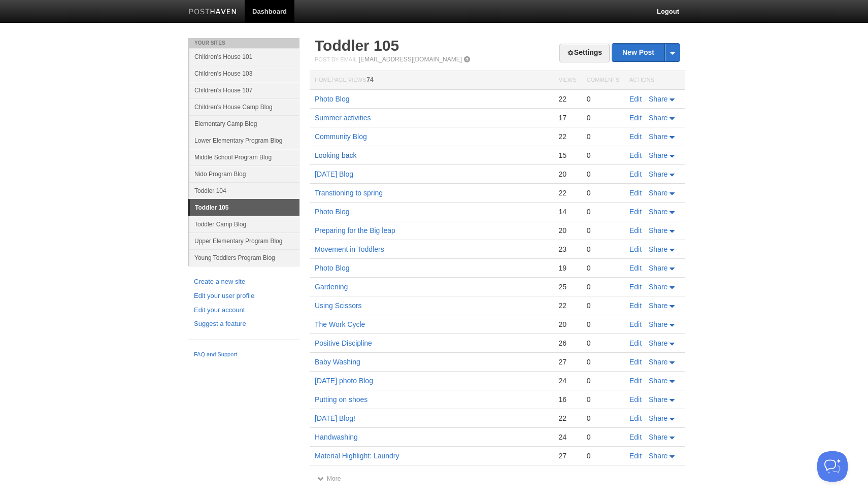 The image size is (868, 502). Describe the element at coordinates (243, 310) in the screenshot. I see `a: Edit your account` at that location.